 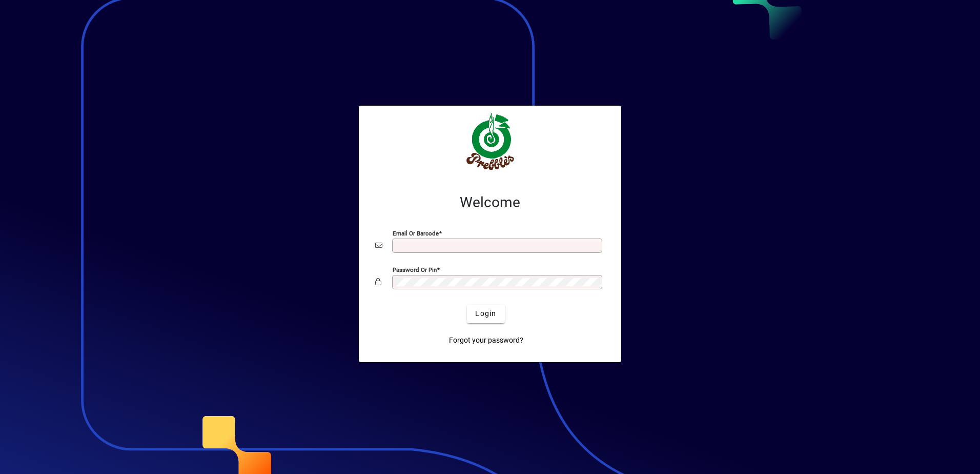 I want to click on mat-label: Email or Barcode, so click(x=416, y=233).